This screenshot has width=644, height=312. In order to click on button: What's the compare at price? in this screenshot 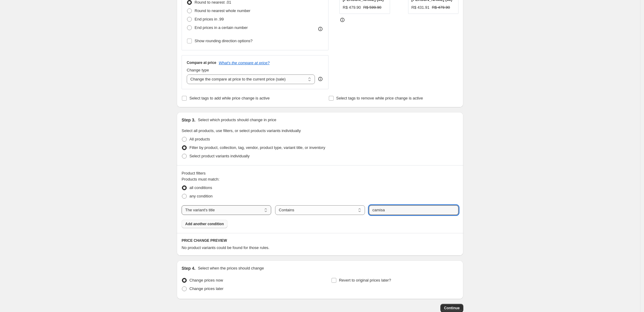, I will do `click(244, 63)`.